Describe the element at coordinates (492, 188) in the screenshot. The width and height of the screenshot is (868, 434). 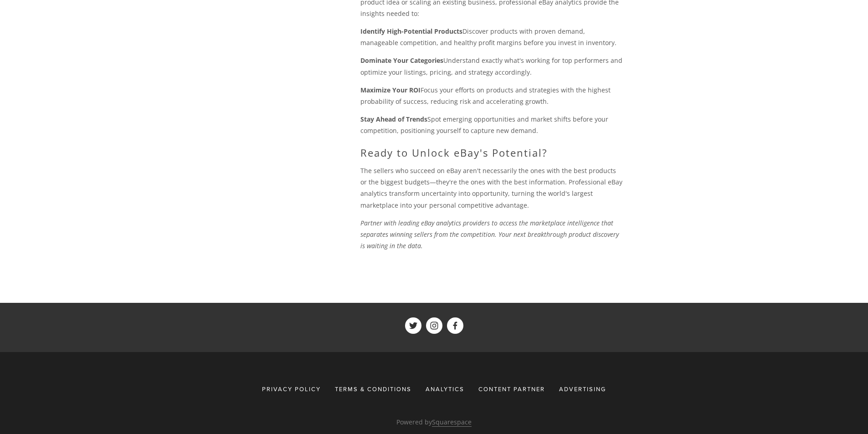
I see `p: The sellers who succeed on eBay aren't necessarily the ones with the best products or the biggest...` at that location.